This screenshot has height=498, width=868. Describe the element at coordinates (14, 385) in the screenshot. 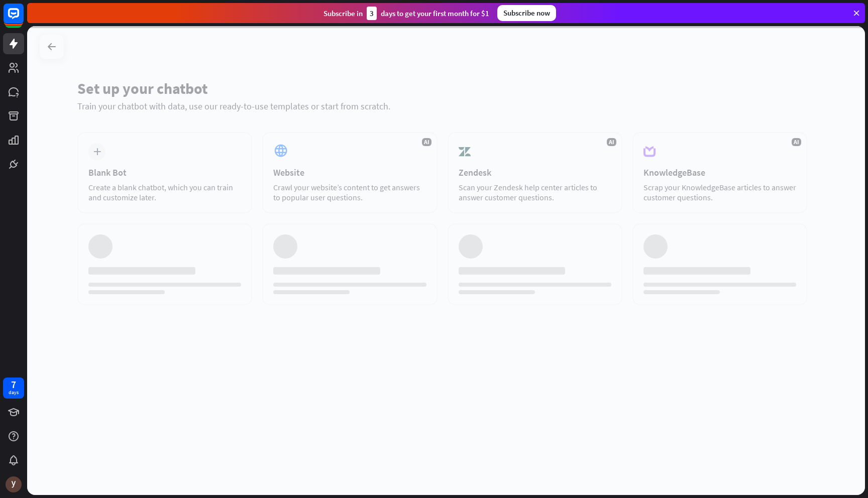

I see `div: 7` at that location.